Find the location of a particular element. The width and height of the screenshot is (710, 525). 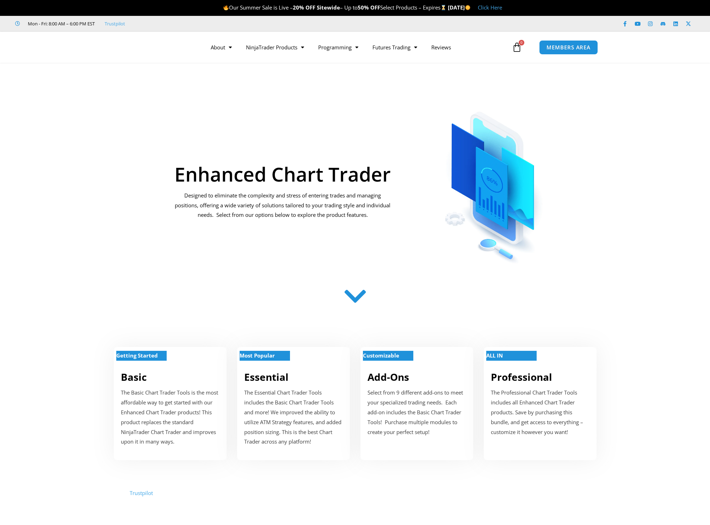

span: 0 is located at coordinates (522, 43).